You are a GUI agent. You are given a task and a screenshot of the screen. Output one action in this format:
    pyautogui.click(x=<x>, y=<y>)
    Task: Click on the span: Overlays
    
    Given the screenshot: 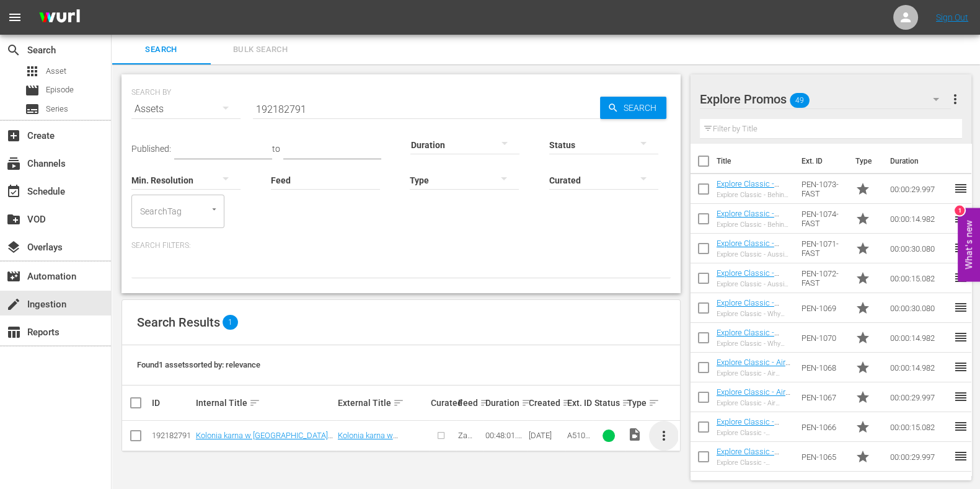 What is the action you would take?
    pyautogui.click(x=14, y=248)
    